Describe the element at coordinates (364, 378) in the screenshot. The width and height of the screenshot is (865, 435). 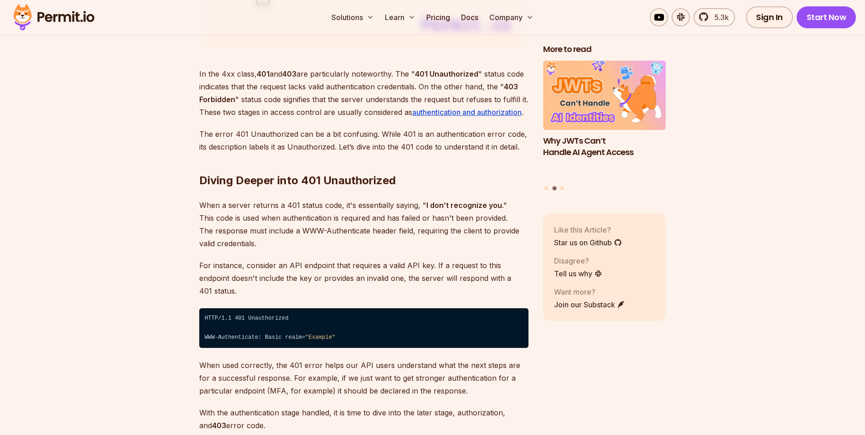
I see `p: When used correctly, the 401 error helps our API users understand what the next steps are for a s...` at that location.